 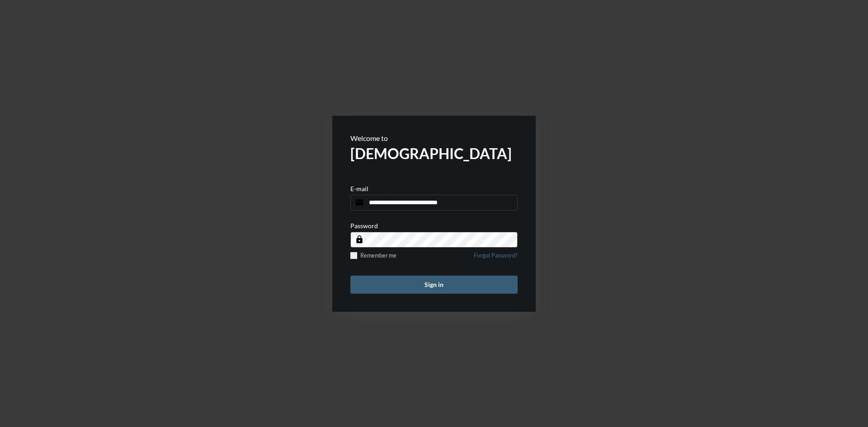 I want to click on label: Remember me, so click(x=373, y=256).